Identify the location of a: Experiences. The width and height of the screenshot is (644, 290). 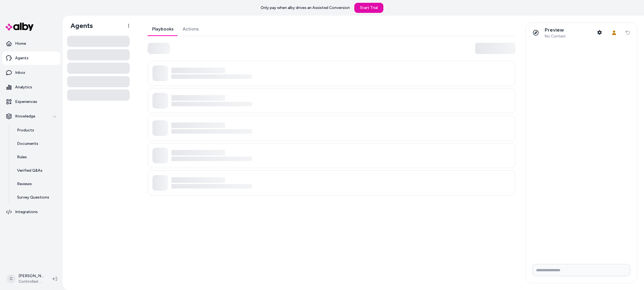
(31, 102).